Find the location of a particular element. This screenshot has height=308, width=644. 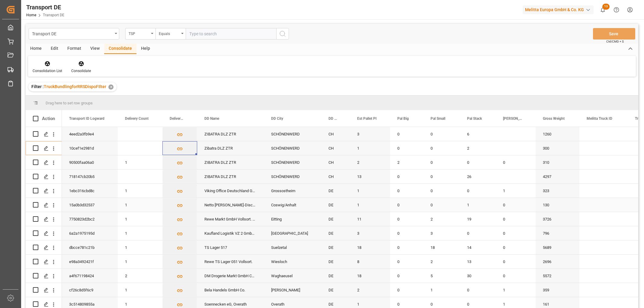

div: Home is located at coordinates (36, 49).